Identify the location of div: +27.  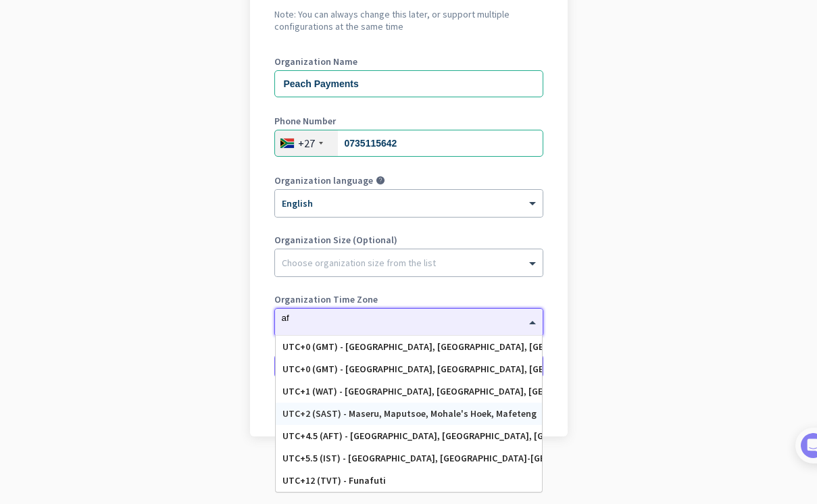
(306, 144).